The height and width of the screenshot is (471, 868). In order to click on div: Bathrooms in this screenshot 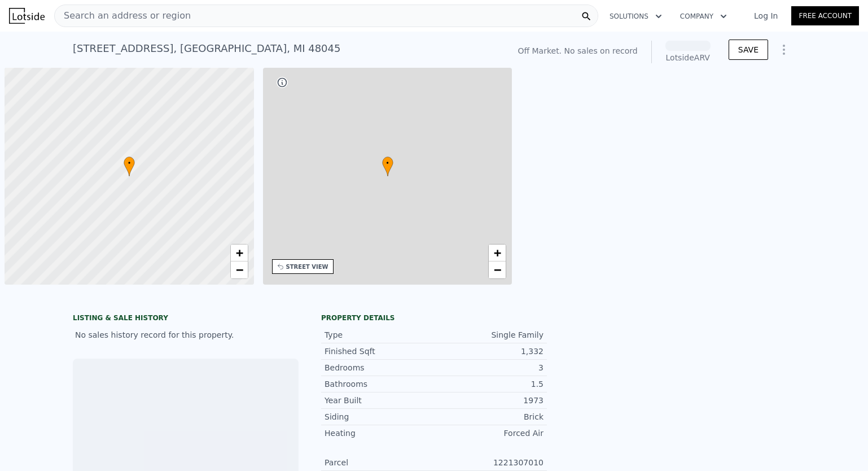, I will do `click(380, 384)`.